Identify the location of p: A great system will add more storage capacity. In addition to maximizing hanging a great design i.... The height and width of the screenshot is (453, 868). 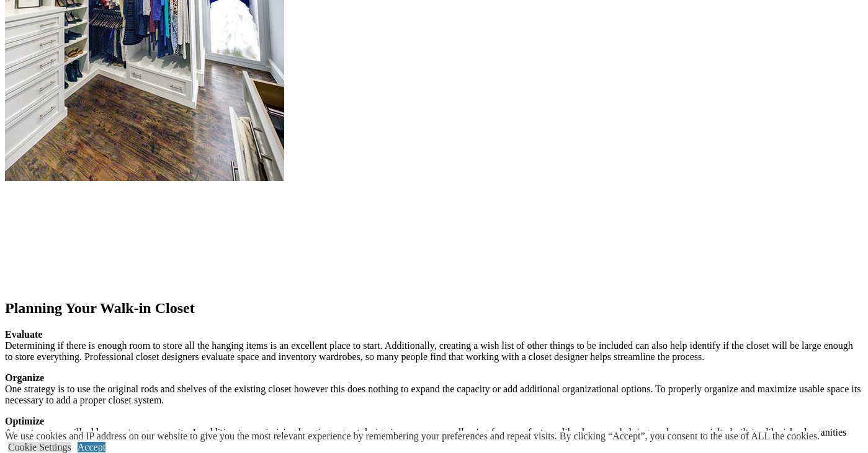
(434, 433).